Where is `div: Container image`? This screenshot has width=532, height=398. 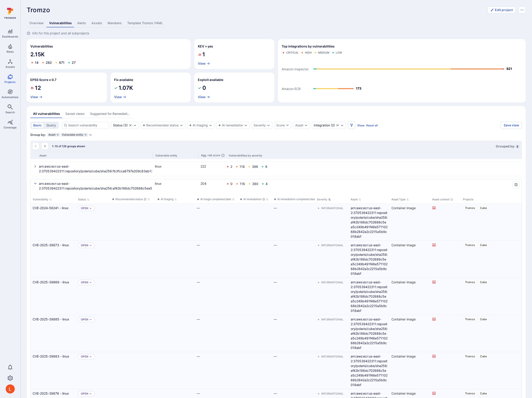 div: Container image is located at coordinates (410, 282).